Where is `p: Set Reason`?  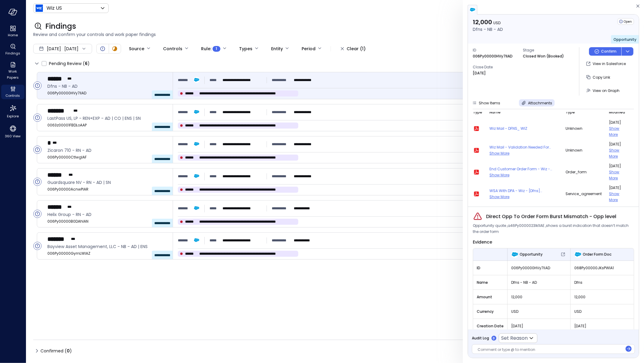 p: Set Reason is located at coordinates (515, 338).